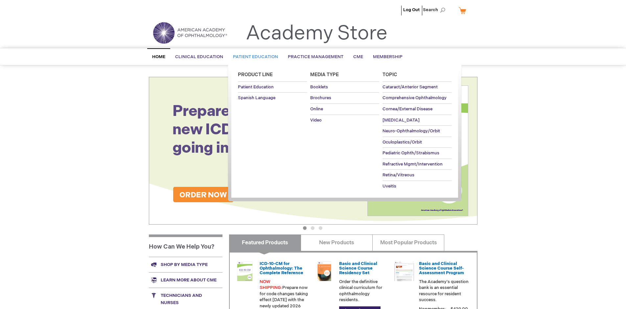 This screenshot has height=309, width=626. I want to click on span: Uveitis, so click(389, 186).